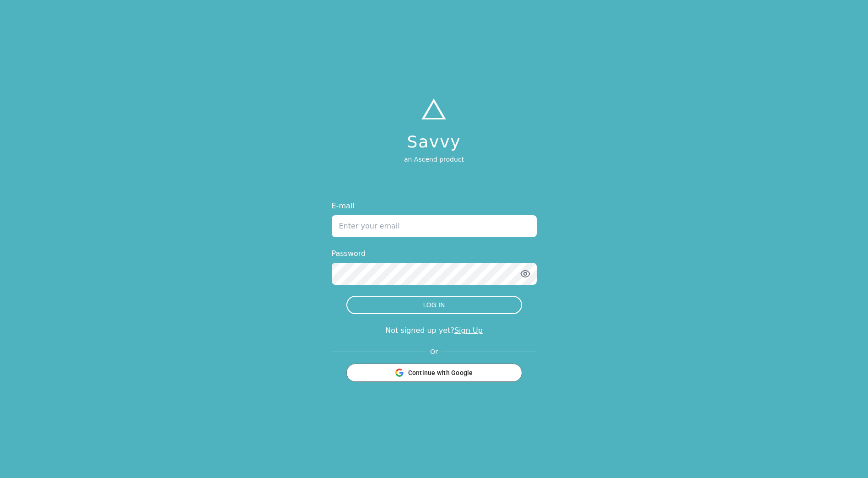 The width and height of the screenshot is (868, 478). I want to click on a: Sign Up, so click(469, 330).